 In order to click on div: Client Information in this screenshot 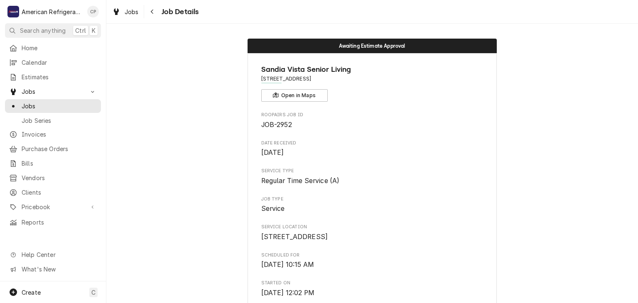, I will do `click(372, 83)`.